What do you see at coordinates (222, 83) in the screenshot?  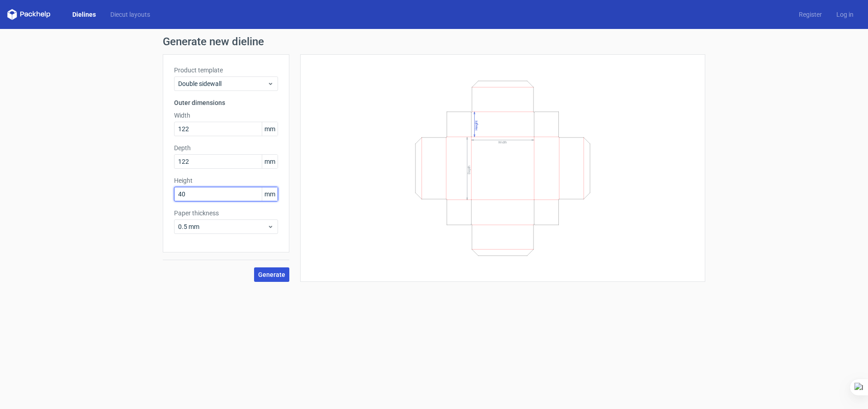 I see `span: Double sidewall` at bounding box center [222, 83].